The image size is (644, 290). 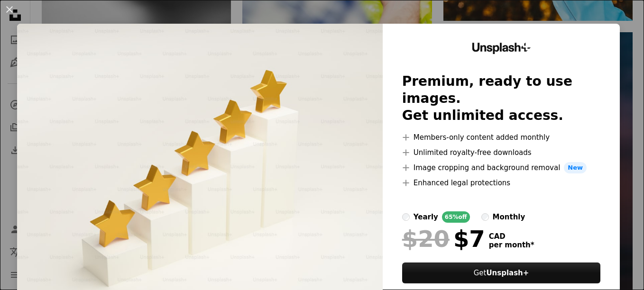 I want to click on div: monthly, so click(x=509, y=217).